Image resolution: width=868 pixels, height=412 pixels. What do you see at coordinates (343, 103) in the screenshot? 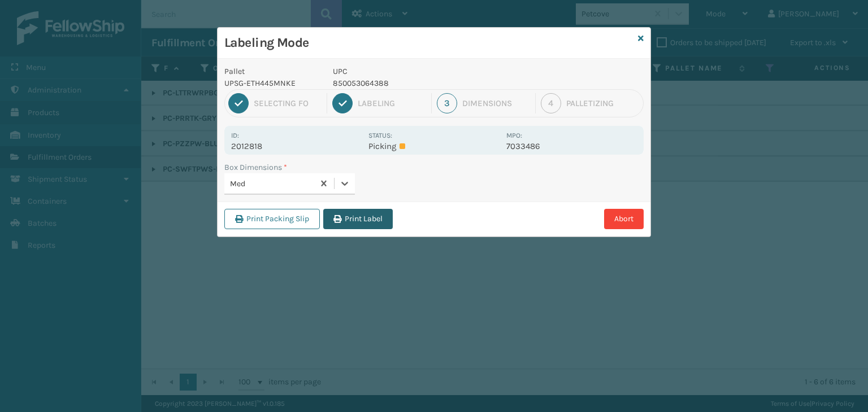
I see `div: 2` at bounding box center [343, 103].